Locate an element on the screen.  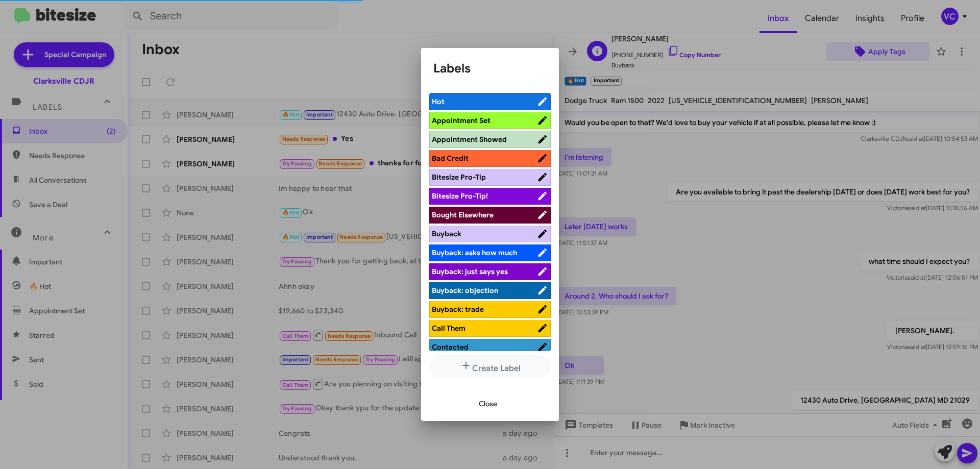
span: Call Them is located at coordinates (449, 328).